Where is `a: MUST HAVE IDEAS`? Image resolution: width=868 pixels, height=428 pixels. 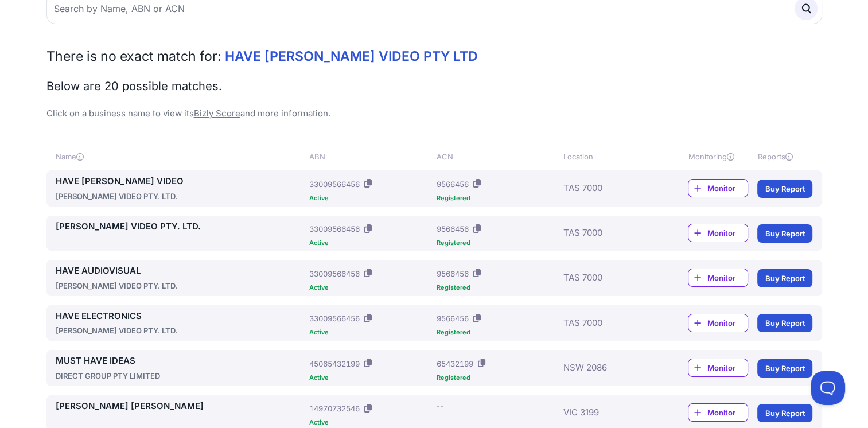 a: MUST HAVE IDEAS is located at coordinates (180, 361).